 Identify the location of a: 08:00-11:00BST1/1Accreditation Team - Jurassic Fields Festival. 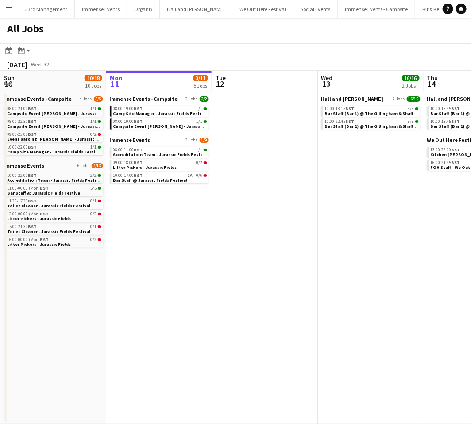
(160, 152).